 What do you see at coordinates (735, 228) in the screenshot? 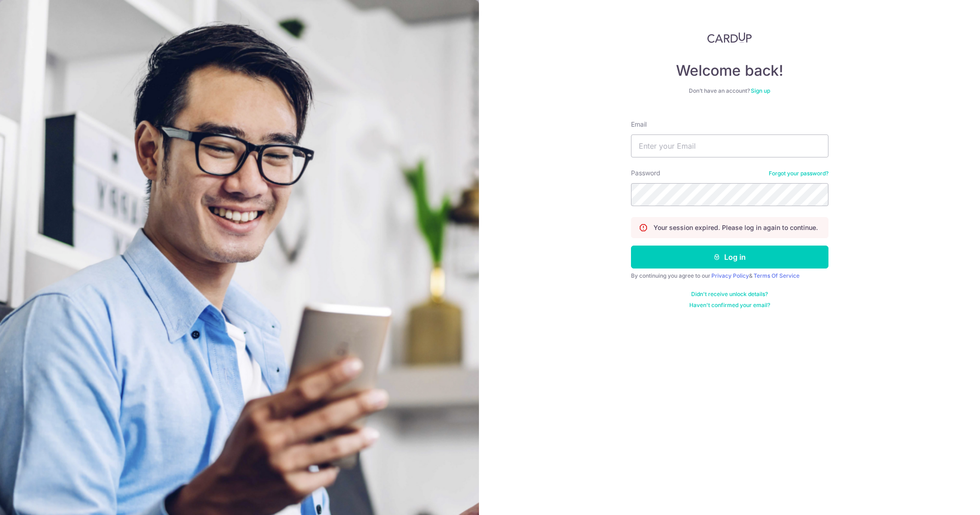
I see `p: Your session expired. Please log in again to continue.` at bounding box center [735, 228].